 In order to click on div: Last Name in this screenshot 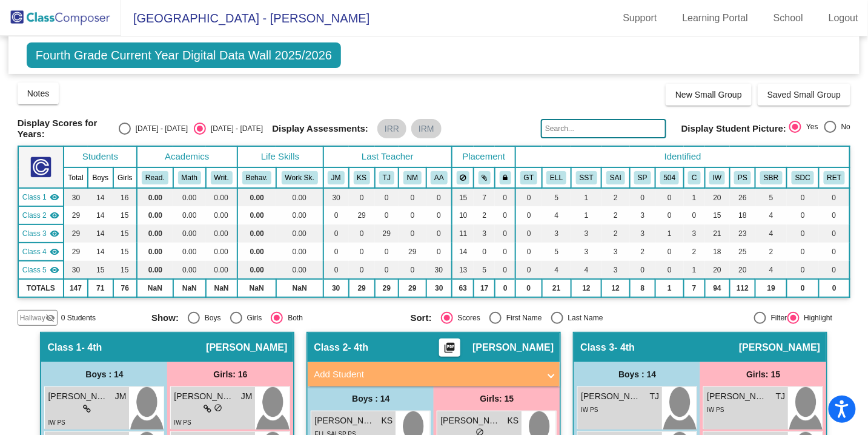, I will do `click(584, 318)`.